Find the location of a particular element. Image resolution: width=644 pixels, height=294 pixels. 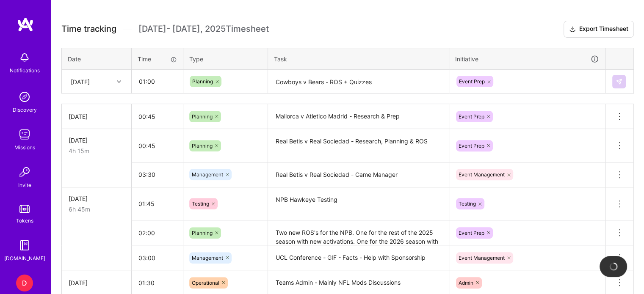

a: D is located at coordinates (25, 283).